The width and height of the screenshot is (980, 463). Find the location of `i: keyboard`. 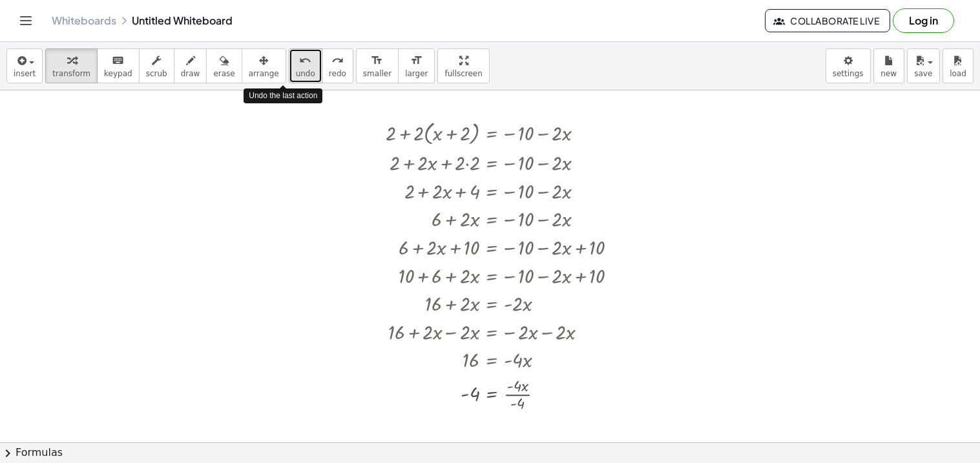

i: keyboard is located at coordinates (118, 61).